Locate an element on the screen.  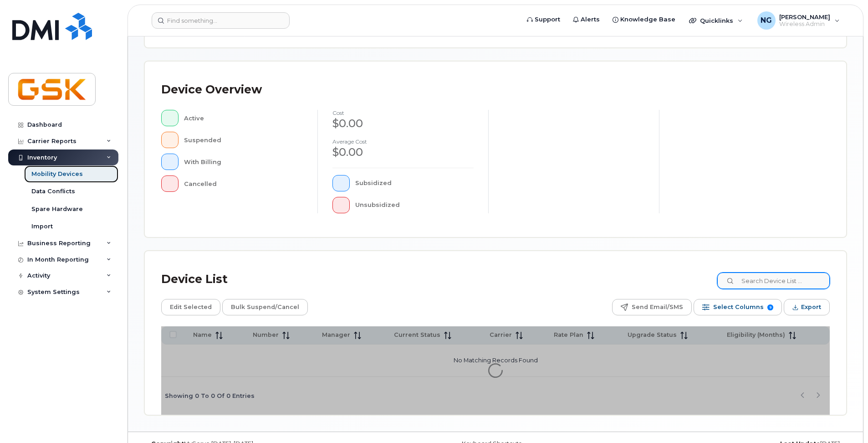
h4: cost is located at coordinates (403, 113).